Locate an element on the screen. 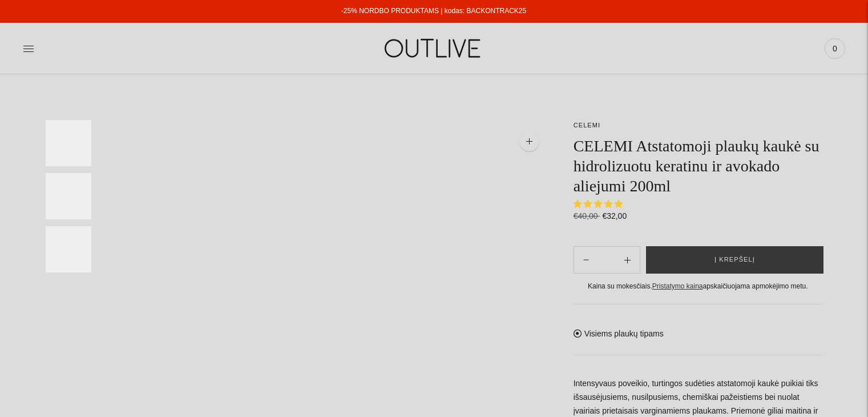 This screenshot has width=868, height=417. a: Pristatymo kaina is located at coordinates (677, 286).